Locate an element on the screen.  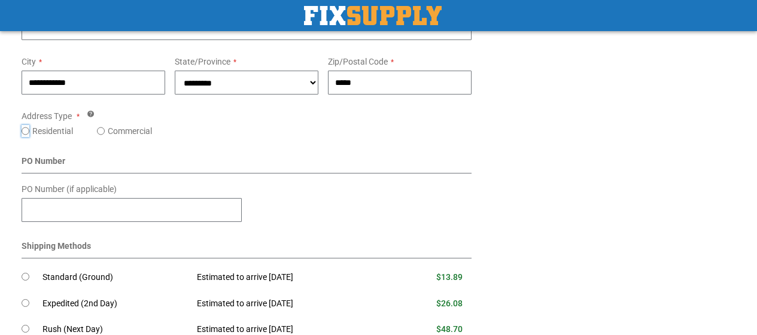
td: Expedited (2nd Day) is located at coordinates (115, 304).